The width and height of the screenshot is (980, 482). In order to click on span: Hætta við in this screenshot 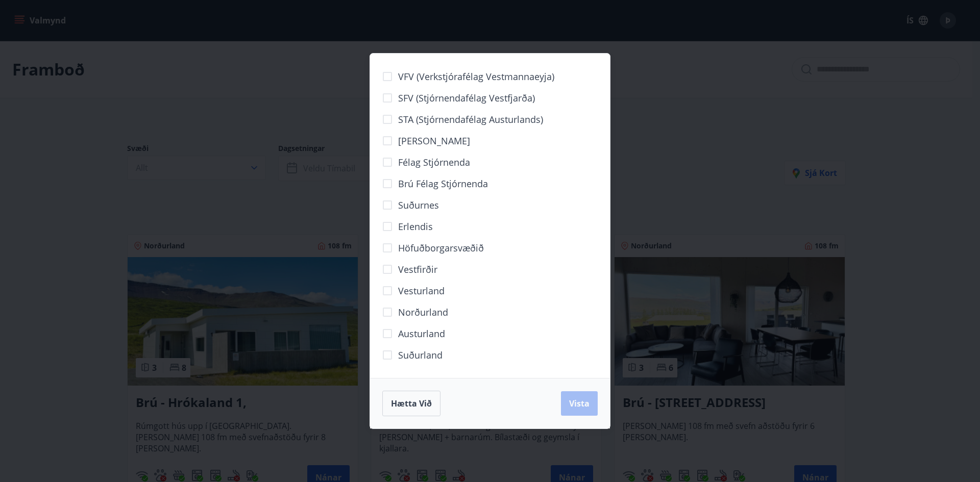, I will do `click(412, 404)`.